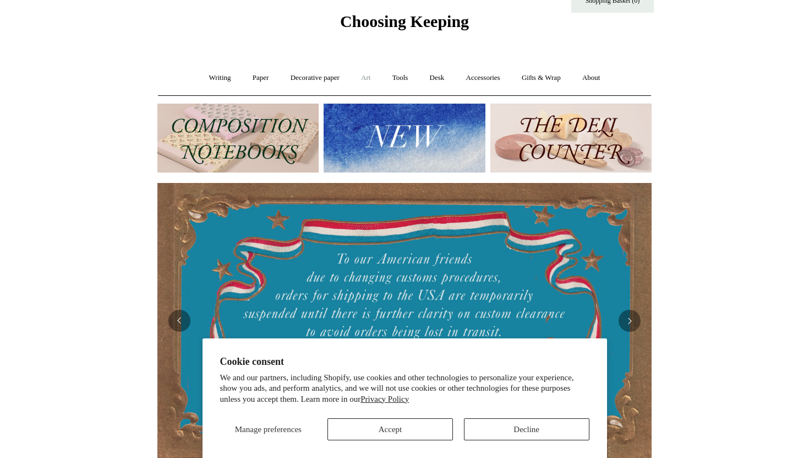  I want to click on button: Manage preferences, so click(268, 429).